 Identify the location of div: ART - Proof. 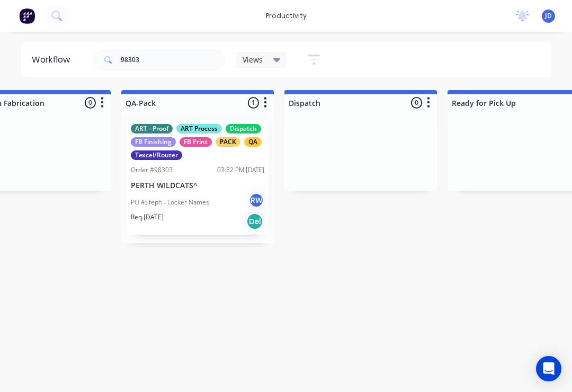
(151, 128).